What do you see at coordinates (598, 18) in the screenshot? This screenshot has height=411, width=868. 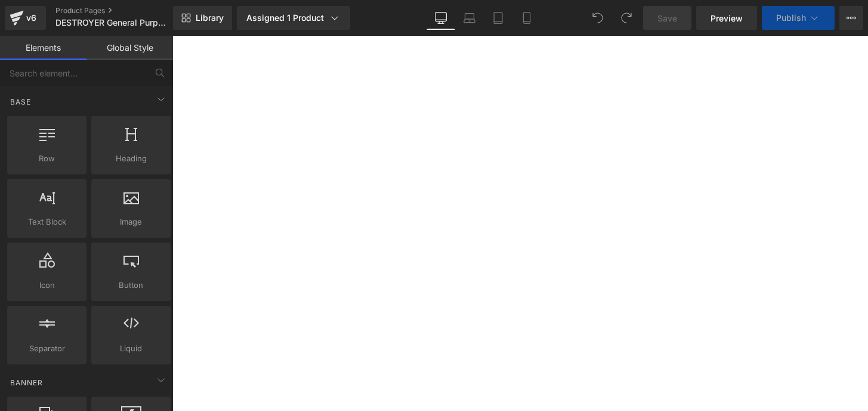 I see `button: Undo` at bounding box center [598, 18].